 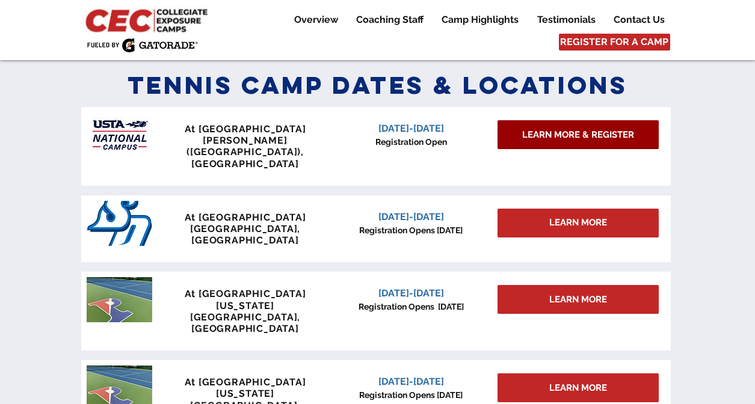 I want to click on img: Fueled by Gatorade.png, so click(x=142, y=45).